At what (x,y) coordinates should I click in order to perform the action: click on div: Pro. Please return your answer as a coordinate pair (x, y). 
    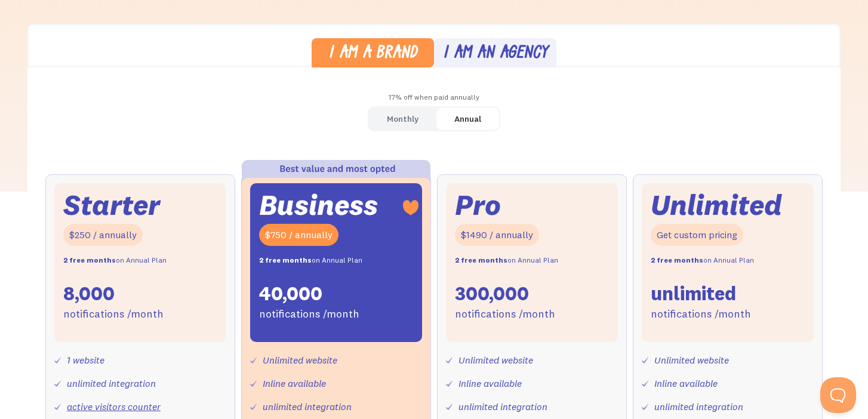
    Looking at the image, I should click on (477, 204).